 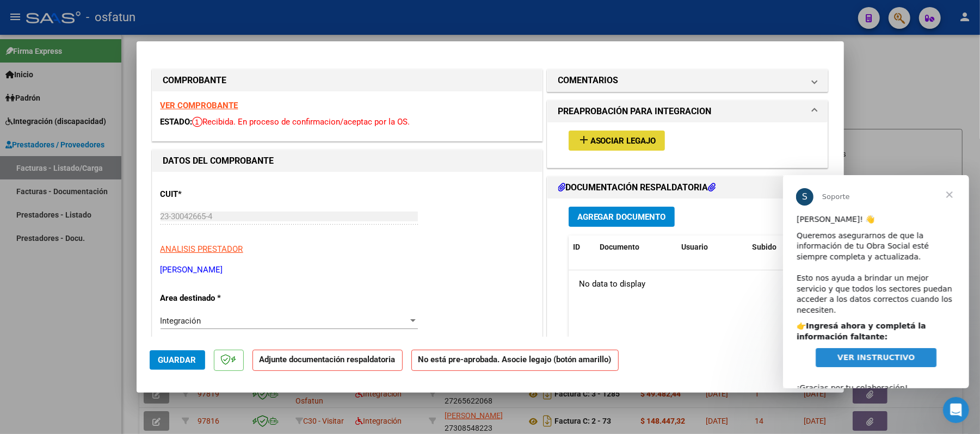 I want to click on datatable-header-cell: ID, so click(x=583, y=247).